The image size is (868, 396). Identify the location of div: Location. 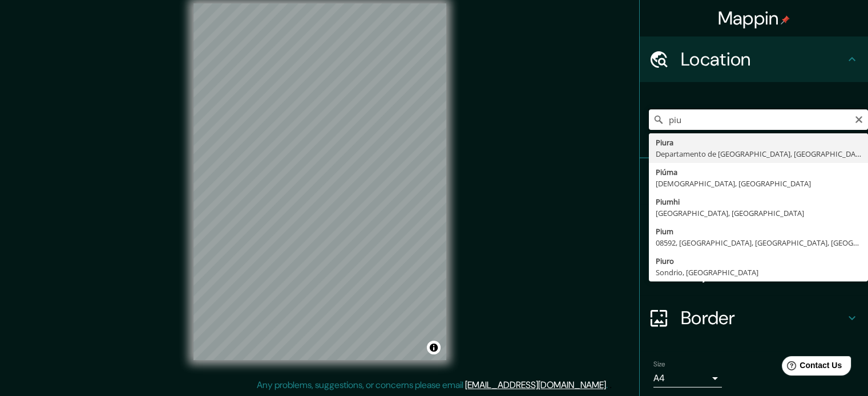
(754, 60).